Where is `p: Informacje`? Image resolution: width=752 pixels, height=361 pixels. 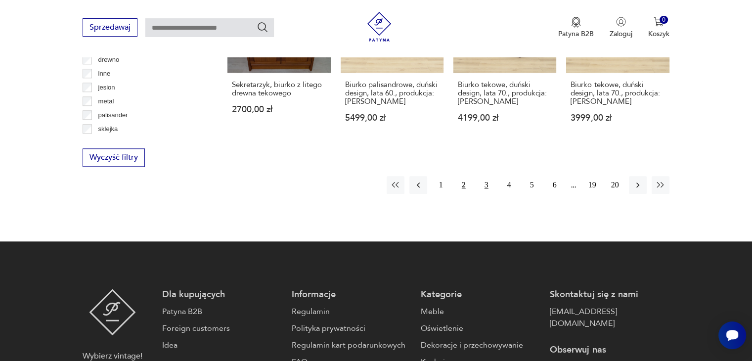
p: Informacje is located at coordinates (351, 295).